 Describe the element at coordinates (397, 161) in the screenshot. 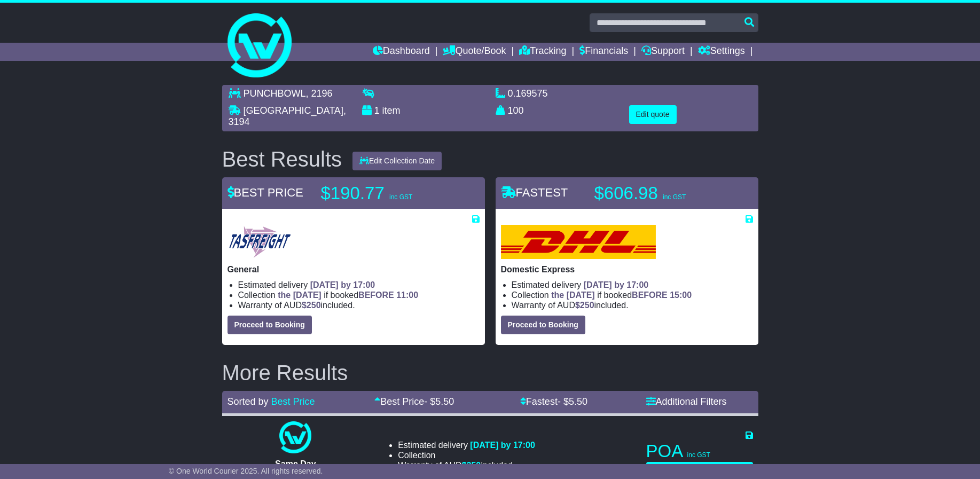

I see `button: Edit Collection Date` at that location.